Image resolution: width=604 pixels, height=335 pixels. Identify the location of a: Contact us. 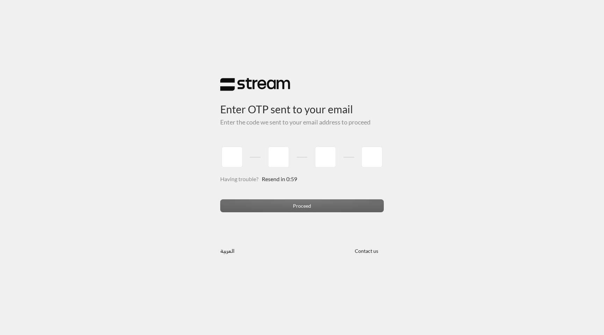
(366, 251).